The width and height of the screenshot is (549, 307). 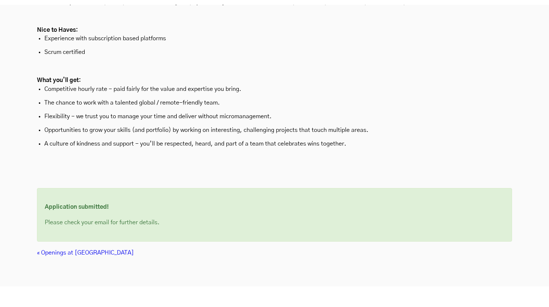 I want to click on p: The chance to work with a talented global / remote-friendly team., so click(x=274, y=103).